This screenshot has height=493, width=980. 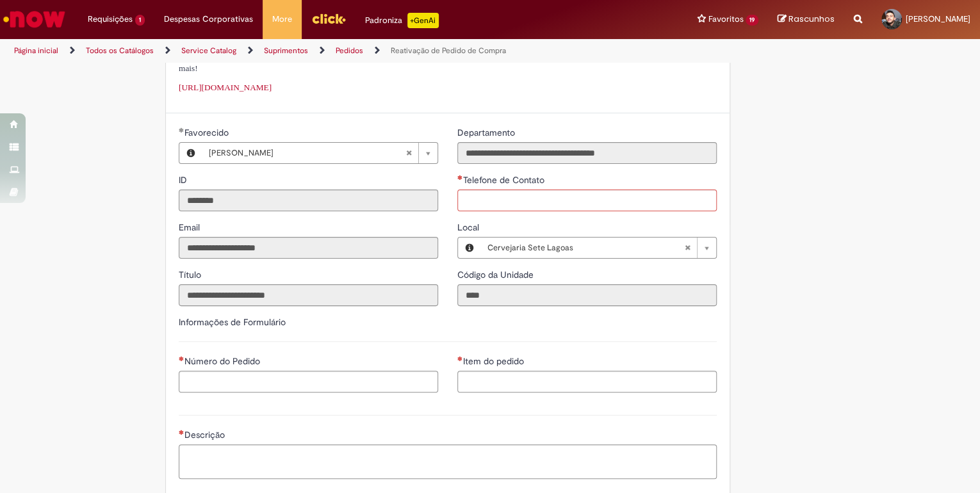 What do you see at coordinates (191, 275) in the screenshot?
I see `label: Somente leitura - Título` at bounding box center [191, 275].